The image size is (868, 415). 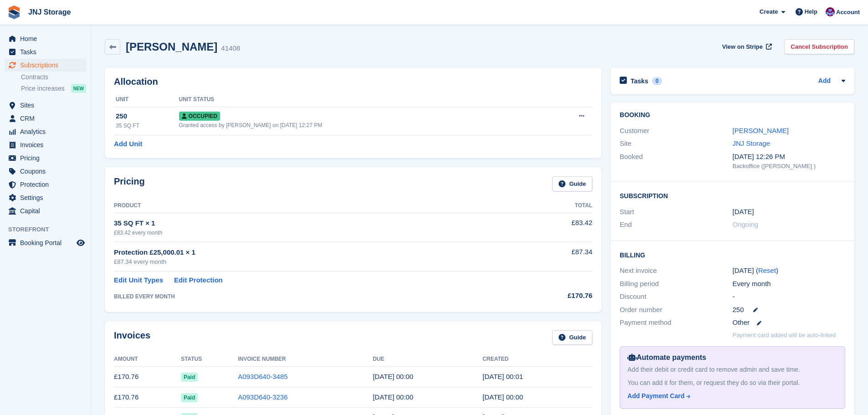 What do you see at coordinates (209, 360) in the screenshot?
I see `th: Status` at bounding box center [209, 360].